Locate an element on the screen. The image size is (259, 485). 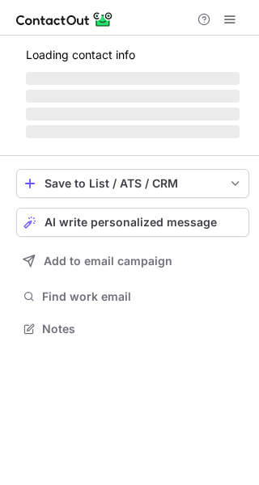
span: Find work email is located at coordinates (142, 297).